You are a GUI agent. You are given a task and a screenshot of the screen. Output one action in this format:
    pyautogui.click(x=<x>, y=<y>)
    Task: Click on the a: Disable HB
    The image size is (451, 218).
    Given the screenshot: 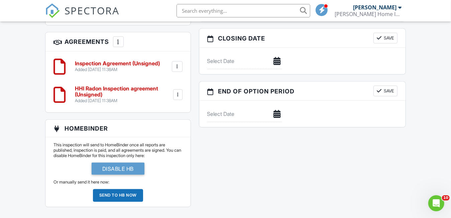 What is the action you would take?
    pyautogui.click(x=118, y=171)
    